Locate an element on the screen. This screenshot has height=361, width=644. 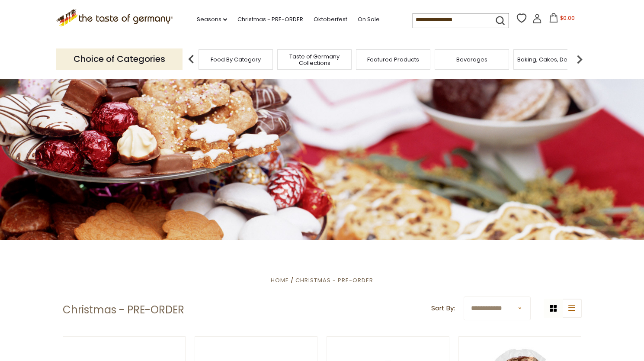
span: Home is located at coordinates (280, 280).